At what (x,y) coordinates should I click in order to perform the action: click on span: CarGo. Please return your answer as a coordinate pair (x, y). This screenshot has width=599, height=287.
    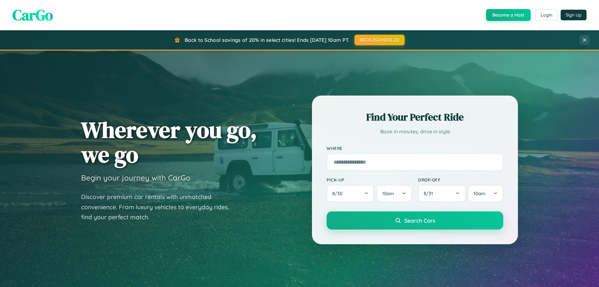
    Looking at the image, I should click on (33, 15).